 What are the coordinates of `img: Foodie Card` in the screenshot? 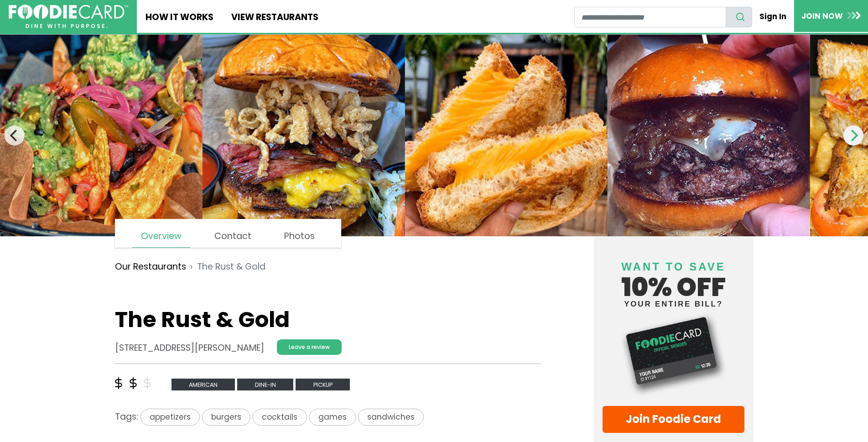 It's located at (674, 354).